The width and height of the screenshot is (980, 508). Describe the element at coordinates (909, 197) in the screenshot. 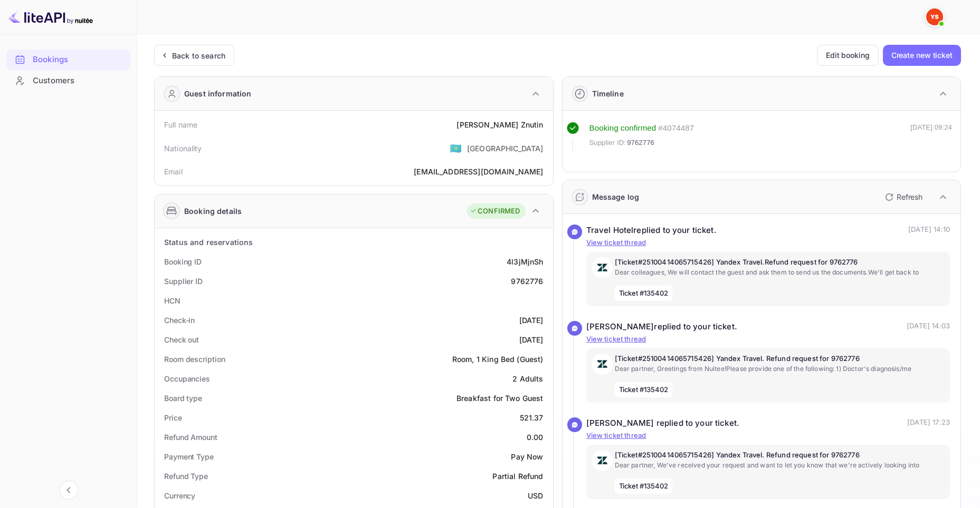

I see `ya-tr-span: Refresh` at that location.